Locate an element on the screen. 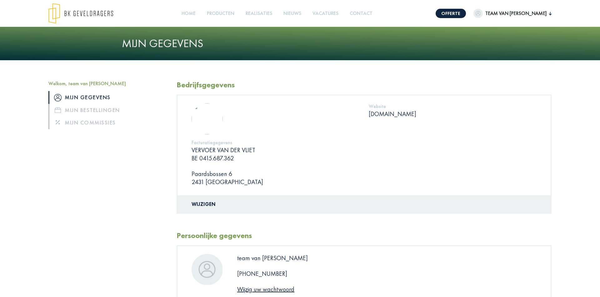  a: Contact is located at coordinates (361, 13).